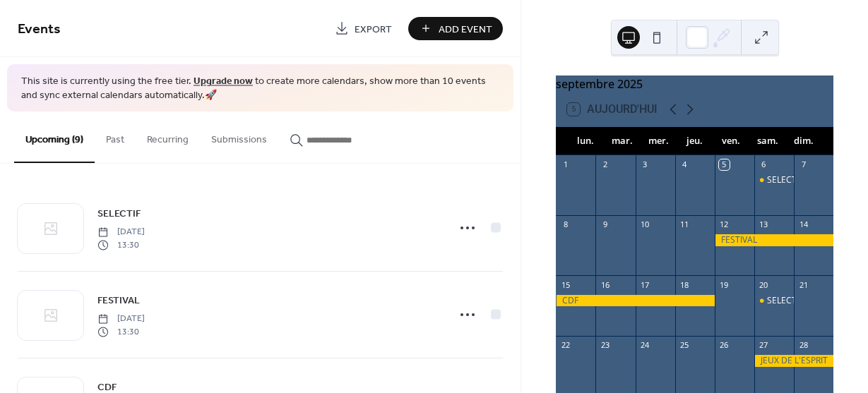  Describe the element at coordinates (455, 28) in the screenshot. I see `a: Add Event` at that location.